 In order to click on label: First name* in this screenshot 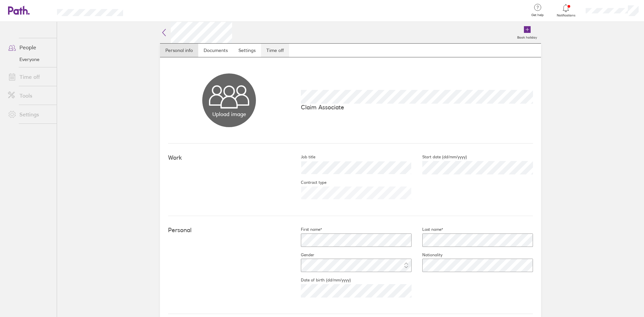, I will do `click(306, 230)`.